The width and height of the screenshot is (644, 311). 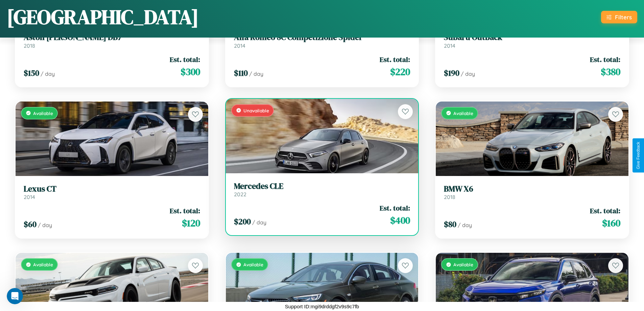 I want to click on span: $ 110, so click(x=241, y=73).